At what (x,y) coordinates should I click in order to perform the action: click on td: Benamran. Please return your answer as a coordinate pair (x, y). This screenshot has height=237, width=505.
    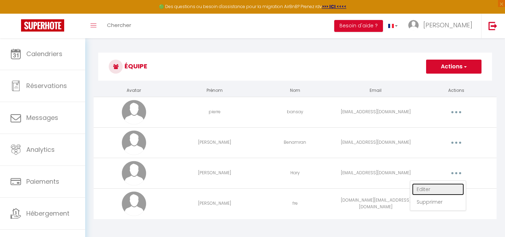
    Looking at the image, I should click on (295, 142).